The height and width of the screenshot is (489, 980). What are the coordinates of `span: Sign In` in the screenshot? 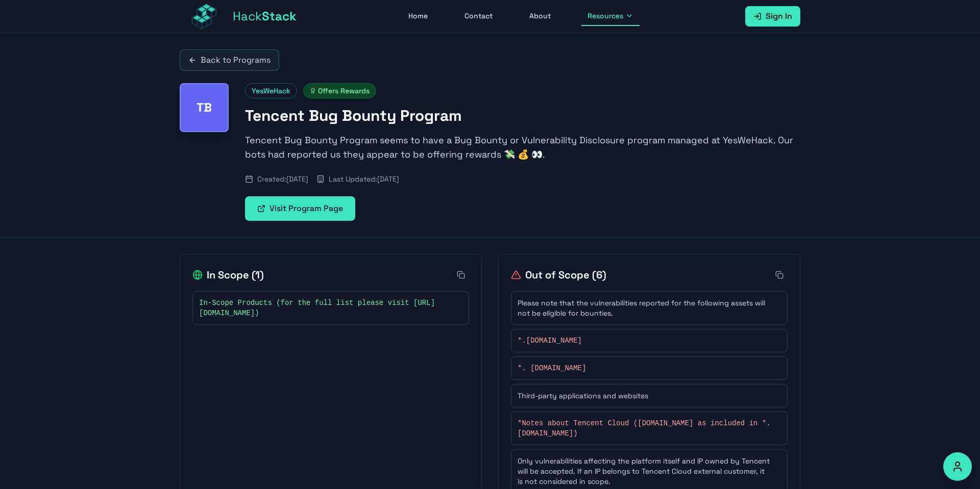 It's located at (779, 17).